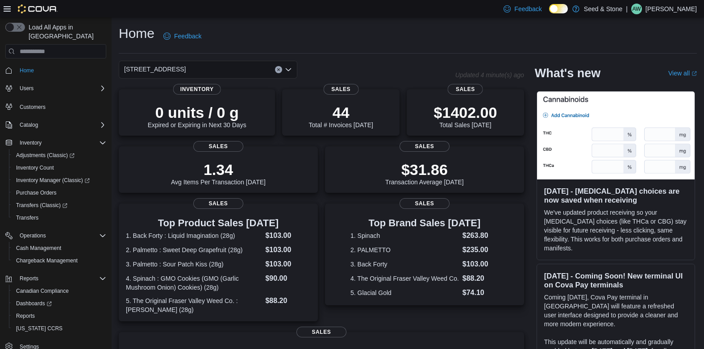  Describe the element at coordinates (59, 155) in the screenshot. I see `span: Adjustments (Classic)` at that location.